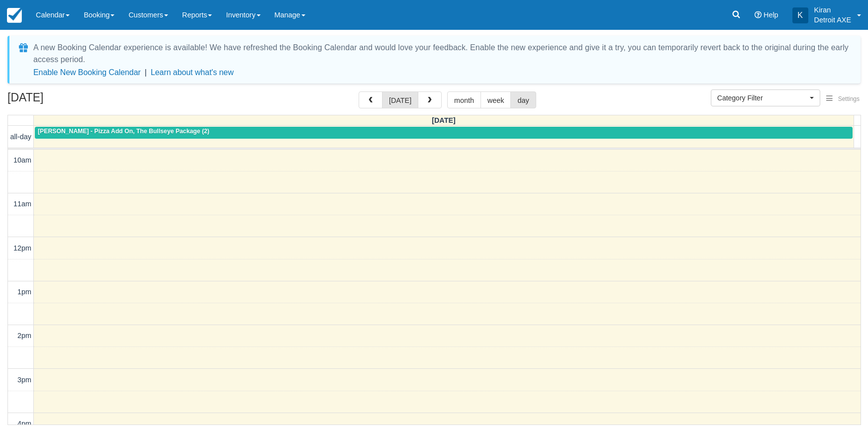 The height and width of the screenshot is (427, 868). What do you see at coordinates (842, 99) in the screenshot?
I see `button: Settings` at bounding box center [842, 99].